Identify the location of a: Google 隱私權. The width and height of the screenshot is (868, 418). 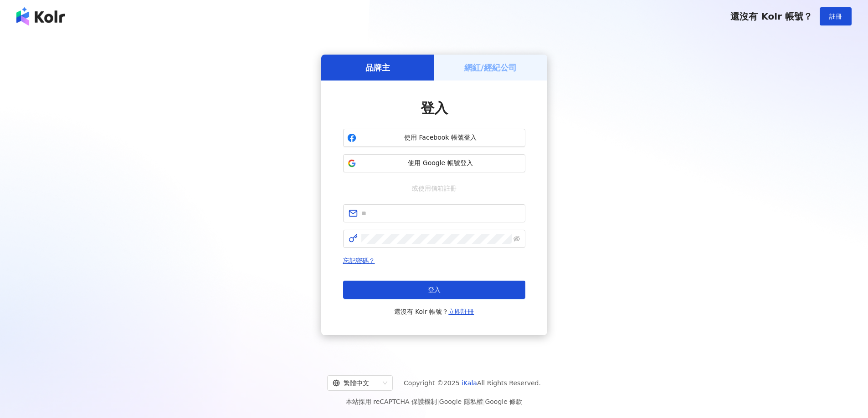
(461, 402).